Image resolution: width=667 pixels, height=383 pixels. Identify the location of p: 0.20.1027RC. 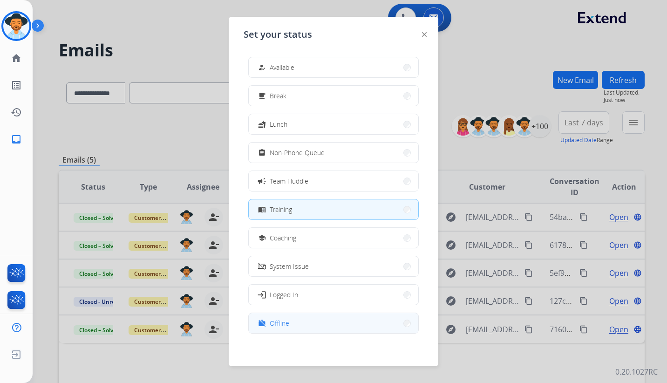
(636, 372).